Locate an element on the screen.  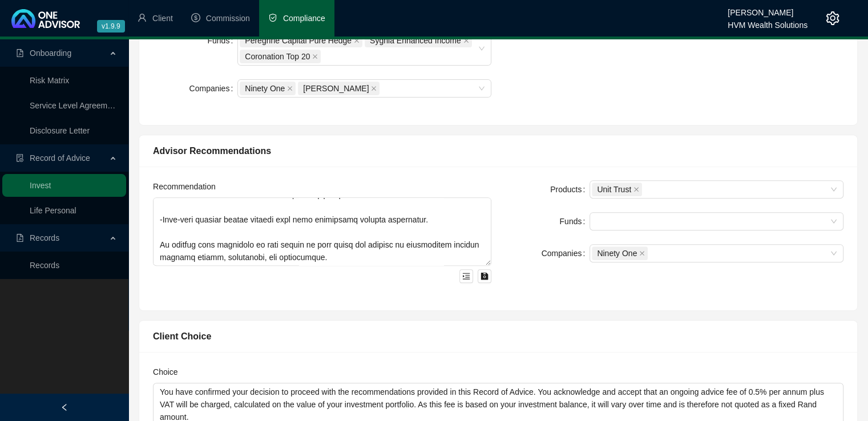
span: Onboarding is located at coordinates (50, 53).